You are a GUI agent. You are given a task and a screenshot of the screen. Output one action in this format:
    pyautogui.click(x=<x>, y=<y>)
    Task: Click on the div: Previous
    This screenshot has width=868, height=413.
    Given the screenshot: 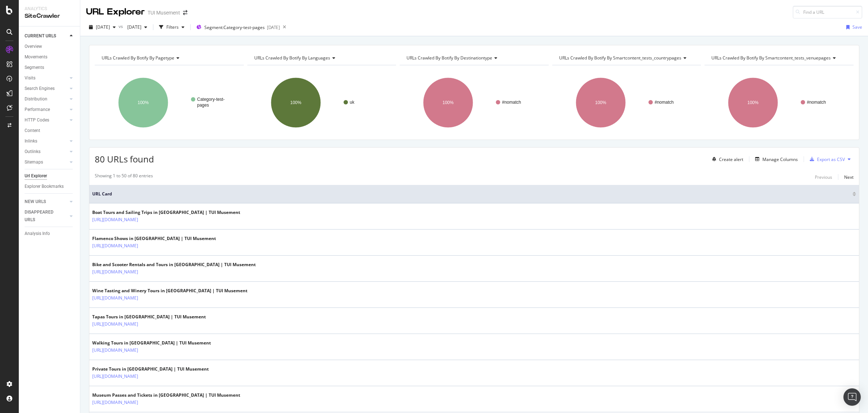 What is the action you would take?
    pyautogui.click(x=824, y=177)
    